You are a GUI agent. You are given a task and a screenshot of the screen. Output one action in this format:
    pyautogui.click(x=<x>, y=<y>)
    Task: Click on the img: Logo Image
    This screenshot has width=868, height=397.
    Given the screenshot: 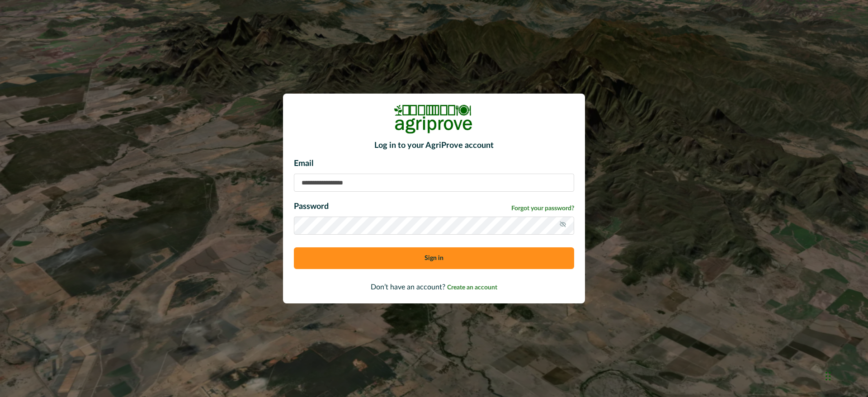 What is the action you would take?
    pyautogui.click(x=434, y=119)
    